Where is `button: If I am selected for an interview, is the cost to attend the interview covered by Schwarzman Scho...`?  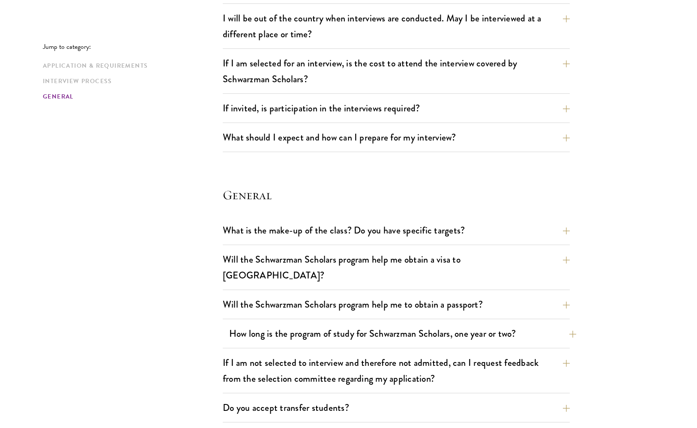 button: If I am selected for an interview, is the cost to attend the interview covered by Schwarzman Scho... is located at coordinates (396, 71).